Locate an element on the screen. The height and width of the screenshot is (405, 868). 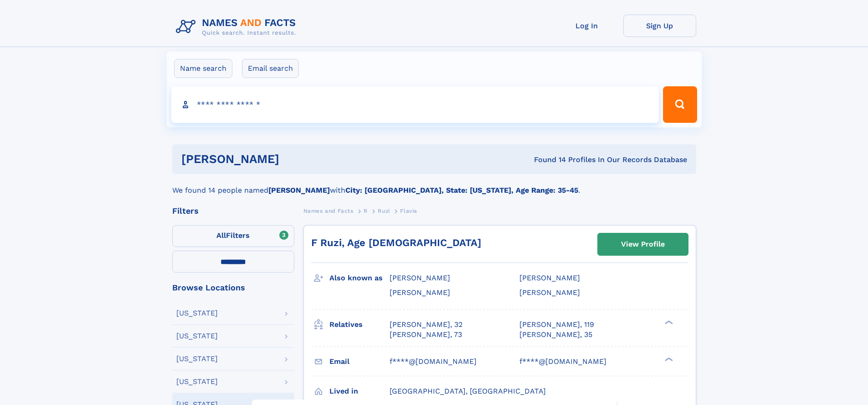
h3: Lived in is located at coordinates (359, 391).